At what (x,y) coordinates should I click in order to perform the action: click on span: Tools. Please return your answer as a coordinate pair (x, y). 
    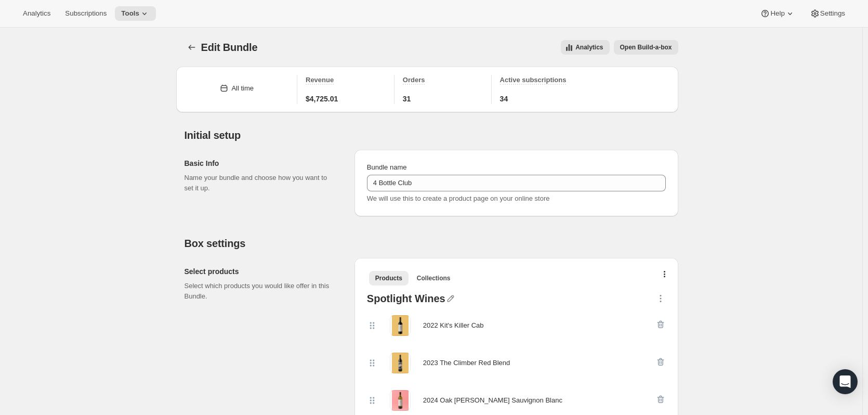
    Looking at the image, I should click on (130, 14).